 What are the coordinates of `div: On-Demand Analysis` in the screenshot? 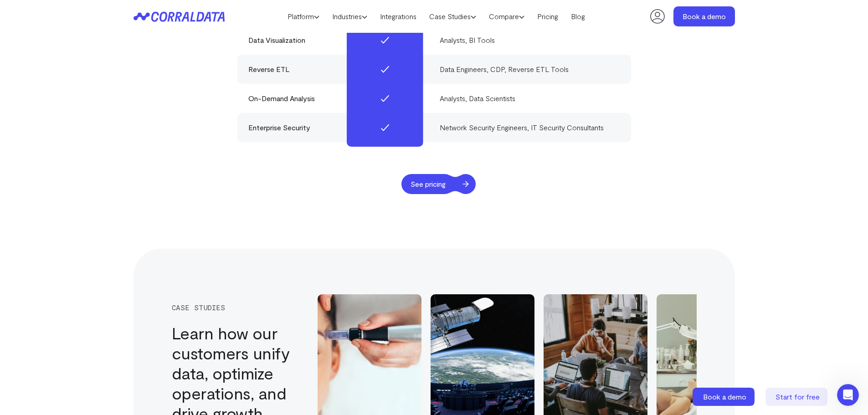 It's located at (338, 99).